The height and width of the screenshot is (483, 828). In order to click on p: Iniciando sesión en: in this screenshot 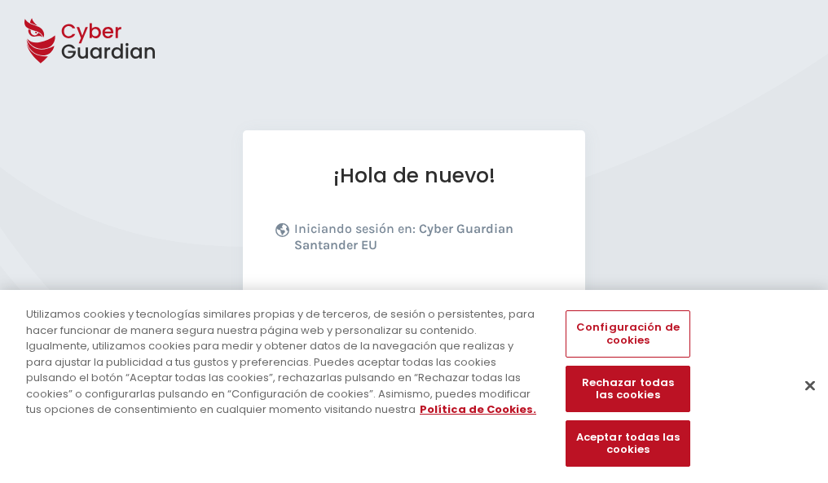, I will do `click(421, 241)`.